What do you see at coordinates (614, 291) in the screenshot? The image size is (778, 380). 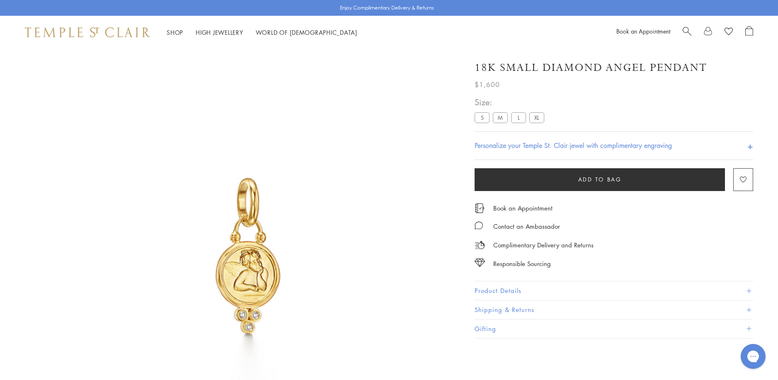 I see `button: Product Details` at bounding box center [614, 291].